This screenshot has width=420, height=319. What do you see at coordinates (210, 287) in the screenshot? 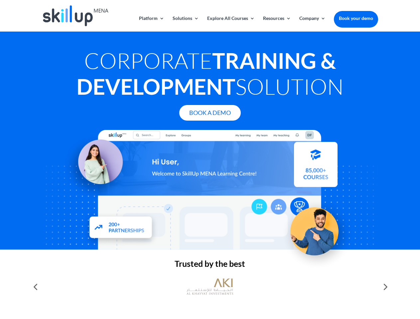
I see `img: al khayyat investments logo` at bounding box center [210, 287].